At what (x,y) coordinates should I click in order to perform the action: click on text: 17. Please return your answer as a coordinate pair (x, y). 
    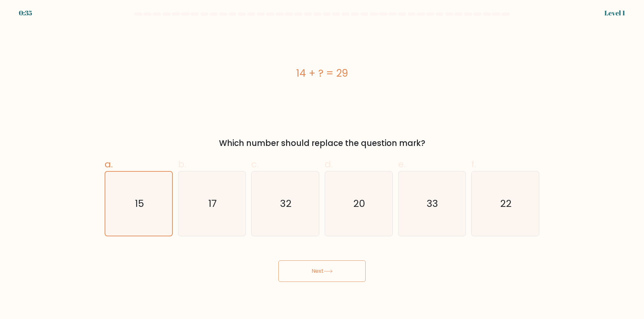
    Looking at the image, I should click on (212, 204).